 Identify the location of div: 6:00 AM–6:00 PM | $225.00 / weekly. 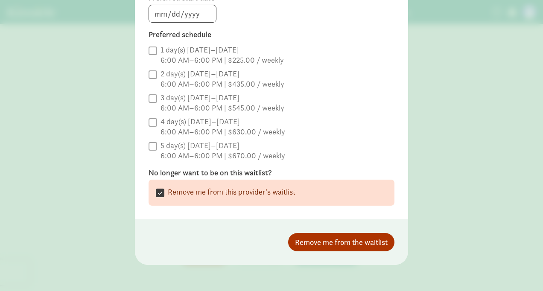
(222, 60).